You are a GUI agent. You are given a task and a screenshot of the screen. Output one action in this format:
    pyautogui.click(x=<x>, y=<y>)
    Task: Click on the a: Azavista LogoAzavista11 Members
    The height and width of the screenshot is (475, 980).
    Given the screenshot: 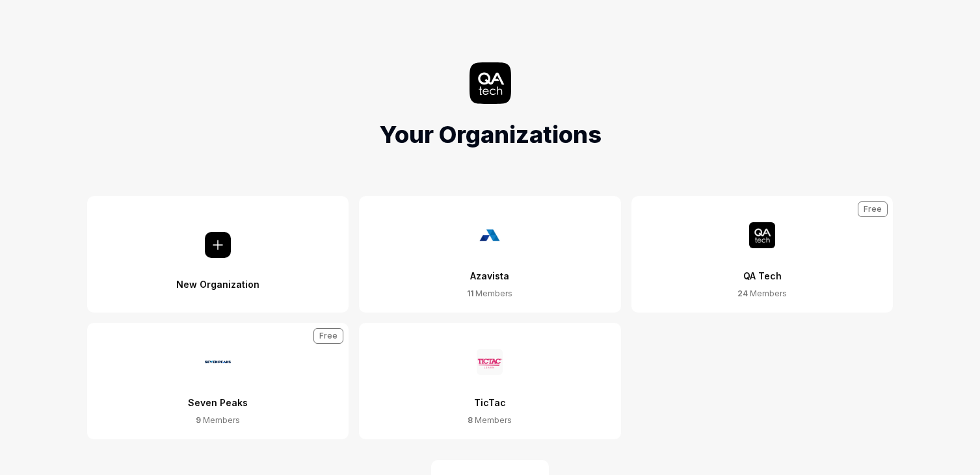 What is the action you would take?
    pyautogui.click(x=490, y=254)
    